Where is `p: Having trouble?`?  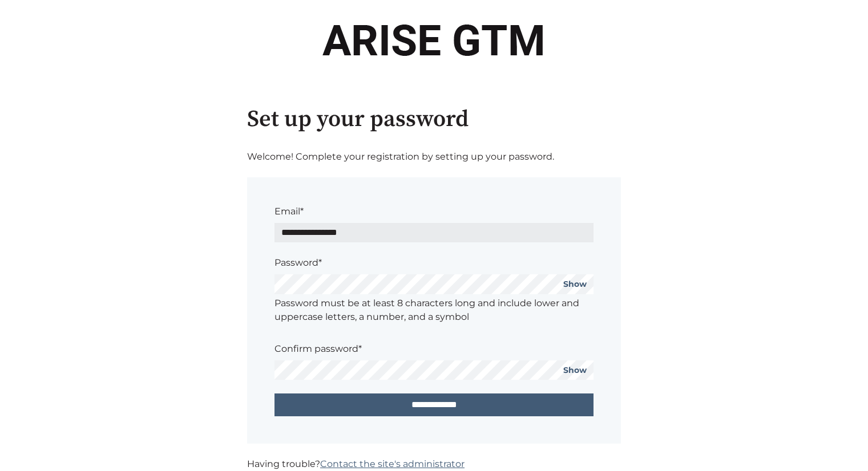 p: Having trouble? is located at coordinates (434, 464).